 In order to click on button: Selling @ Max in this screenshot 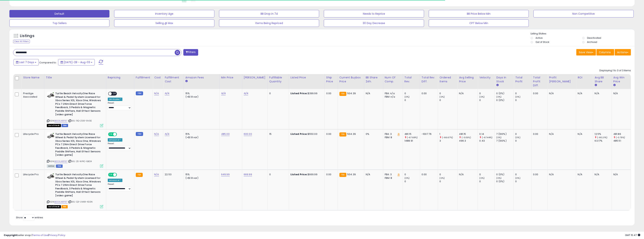, I will do `click(164, 23)`.